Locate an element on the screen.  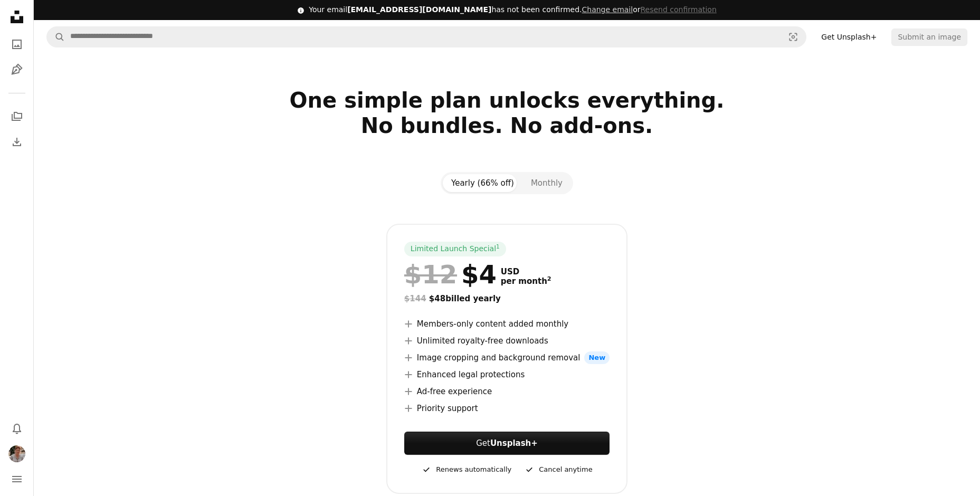
div: Cancel anytime is located at coordinates (558, 470).